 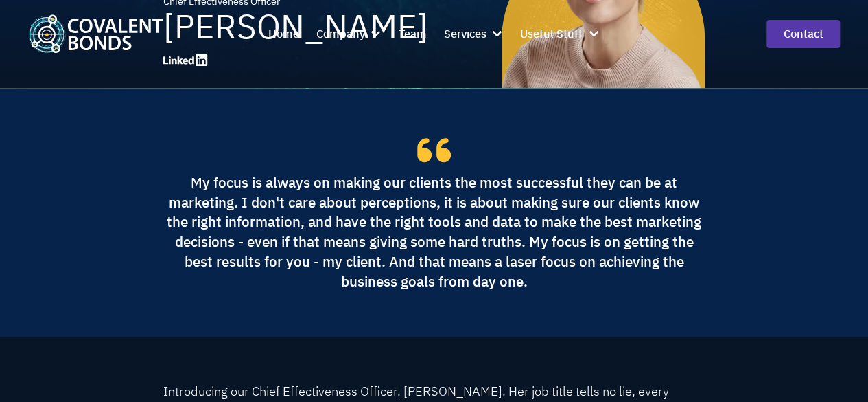 What do you see at coordinates (95, 33) in the screenshot?
I see `img: Covalent Bonds White / Teal Logo` at bounding box center [95, 33].